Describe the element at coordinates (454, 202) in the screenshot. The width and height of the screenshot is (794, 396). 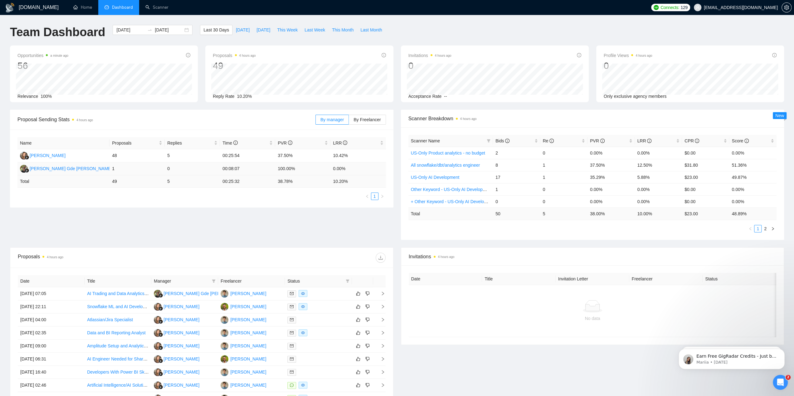
I see `a: + Other Keyword - US-Only AI Development` at that location.